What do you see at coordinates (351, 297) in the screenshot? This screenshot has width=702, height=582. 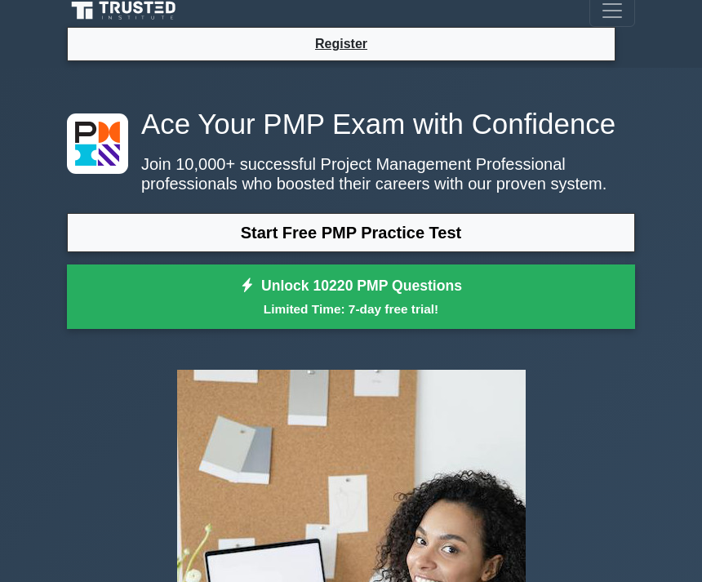 I see `a: Unlock 10220 PMP QuestionsLimited Time: 7-day free trial!` at bounding box center [351, 297].